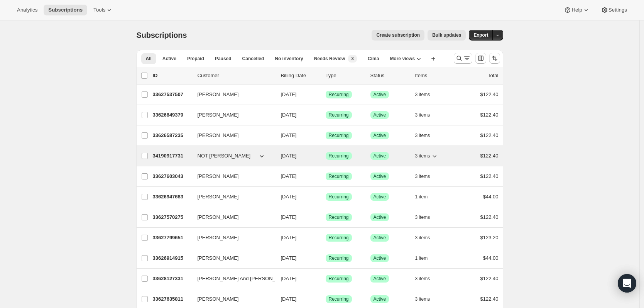 Image resolution: width=644 pixels, height=308 pixels. Describe the element at coordinates (577, 10) in the screenshot. I see `button: Help` at that location.